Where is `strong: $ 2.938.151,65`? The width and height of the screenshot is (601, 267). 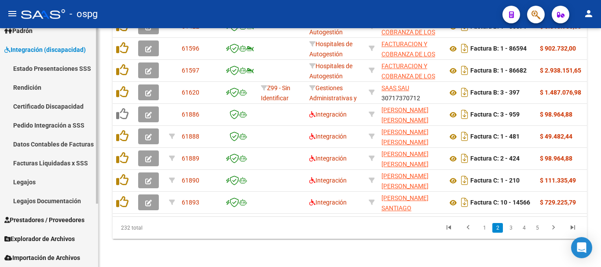
strong: $ 2.938.151,65 is located at coordinates (560, 70).